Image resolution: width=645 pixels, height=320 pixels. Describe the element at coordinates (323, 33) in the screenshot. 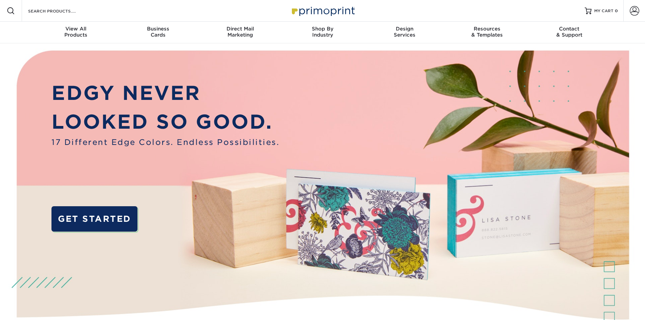

I see `a: Shop ByIndustry` at that location.